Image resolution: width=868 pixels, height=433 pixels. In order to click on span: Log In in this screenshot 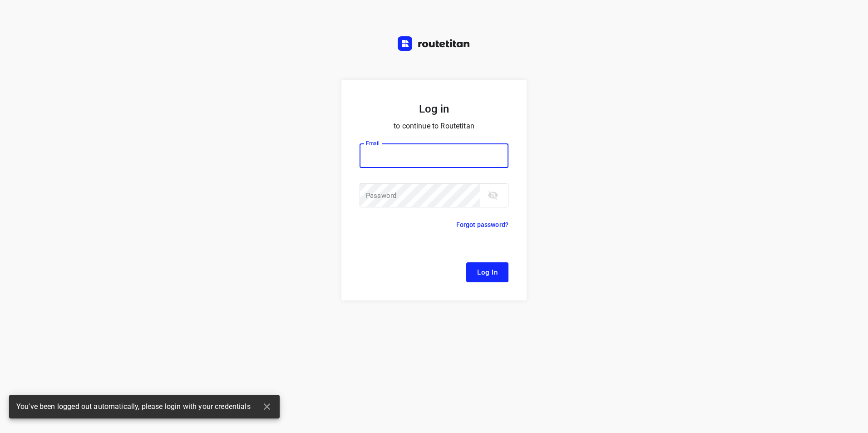, I will do `click(487, 272)`.